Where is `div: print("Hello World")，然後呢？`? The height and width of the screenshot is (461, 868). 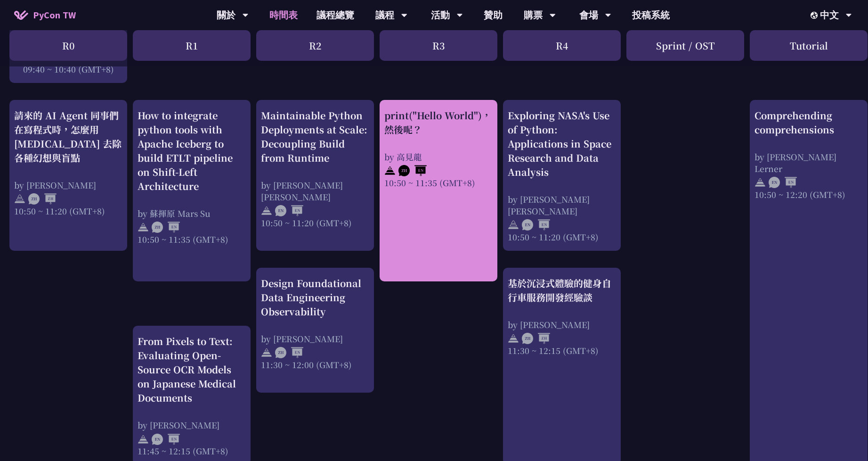 div: print("Hello World")，然後呢？ is located at coordinates (439, 122).